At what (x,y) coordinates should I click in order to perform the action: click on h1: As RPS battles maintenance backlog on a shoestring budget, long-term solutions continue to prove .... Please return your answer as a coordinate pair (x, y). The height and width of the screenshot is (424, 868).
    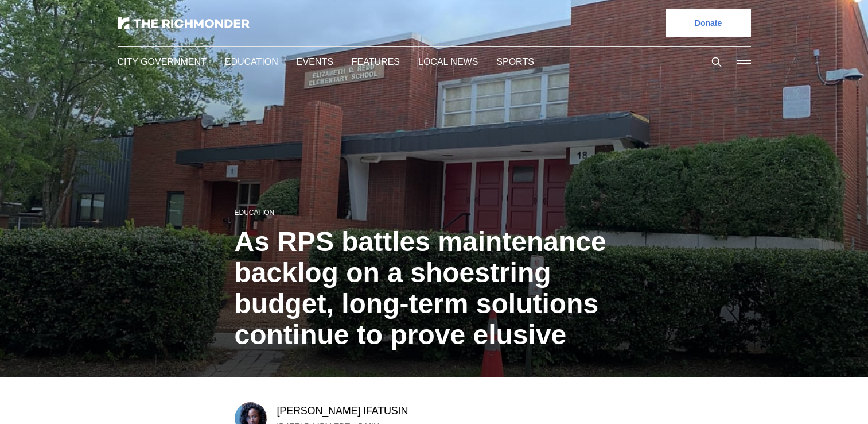
    Looking at the image, I should click on (434, 273).